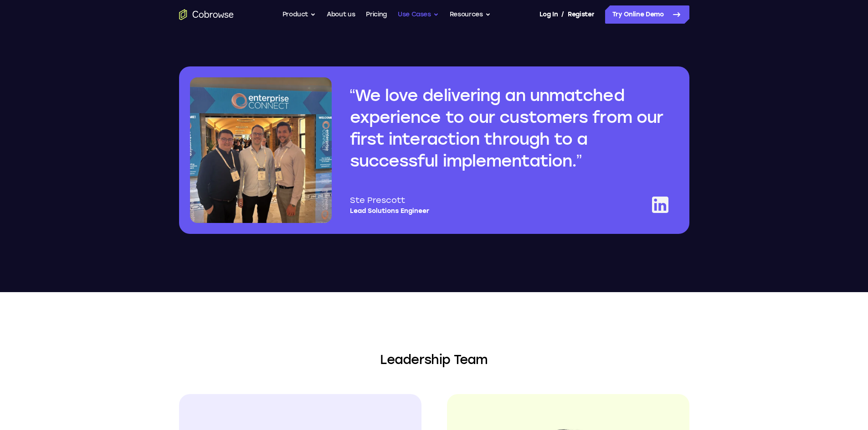  Describe the element at coordinates (206, 15) in the screenshot. I see `a: Go to the home page` at that location.